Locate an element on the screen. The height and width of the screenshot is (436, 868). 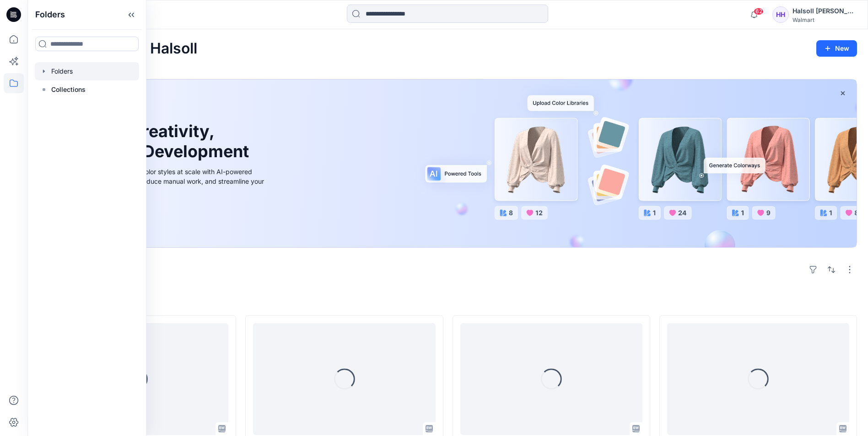
div: Explore ideas faster and recolor styles at scale with AI-powered tools that boost creativity, red... is located at coordinates (164, 181).